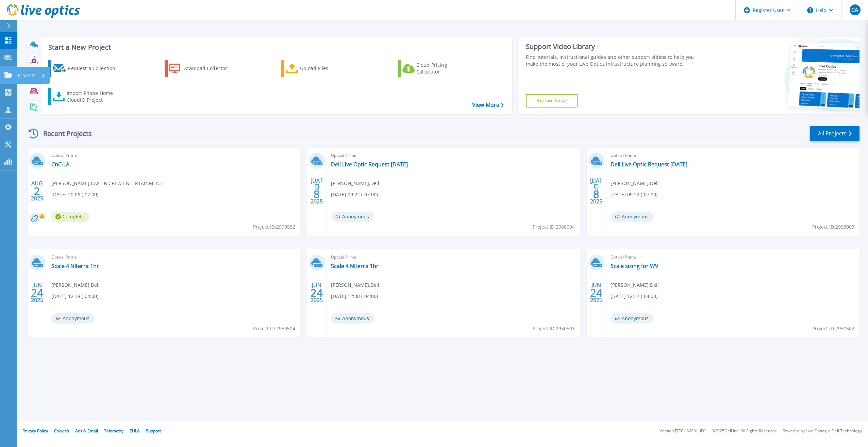  What do you see at coordinates (488, 105) in the screenshot?
I see `a: View More` at bounding box center [488, 105].